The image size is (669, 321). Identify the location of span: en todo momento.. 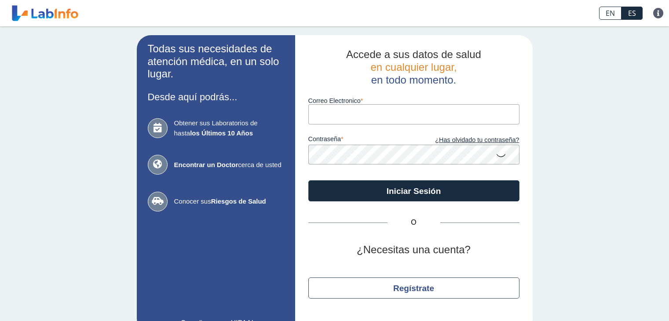
(413, 80).